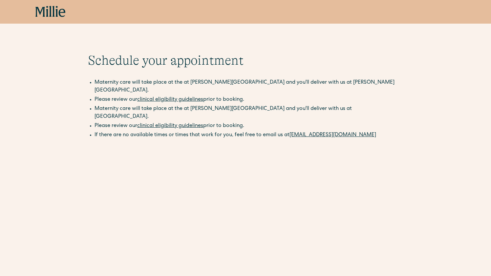 The width and height of the screenshot is (491, 276). Describe the element at coordinates (249, 135) in the screenshot. I see `li: If there are no available times or times that work for you, feel free to email us at` at that location.